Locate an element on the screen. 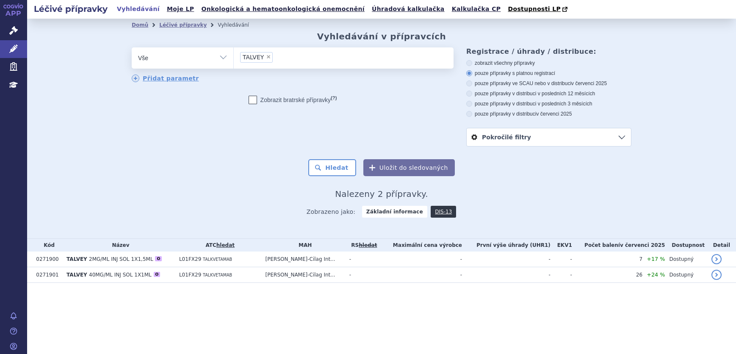 This screenshot has height=354, width=736. del: hledat is located at coordinates (368, 245).